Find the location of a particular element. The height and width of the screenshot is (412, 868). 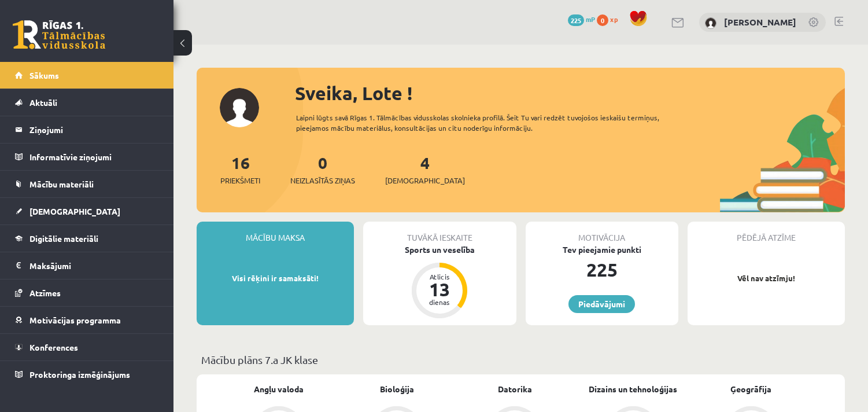

span: 0 is located at coordinates (603, 21).